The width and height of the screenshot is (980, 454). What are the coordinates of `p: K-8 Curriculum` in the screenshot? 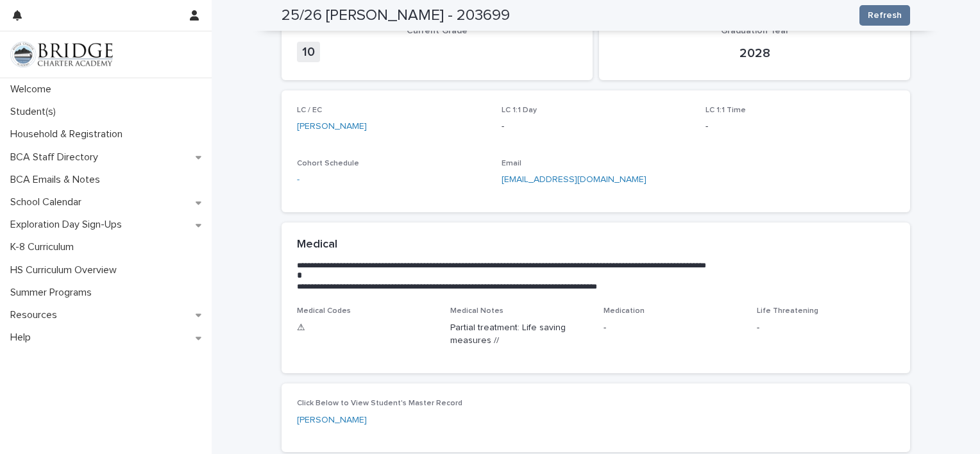 It's located at (44, 247).